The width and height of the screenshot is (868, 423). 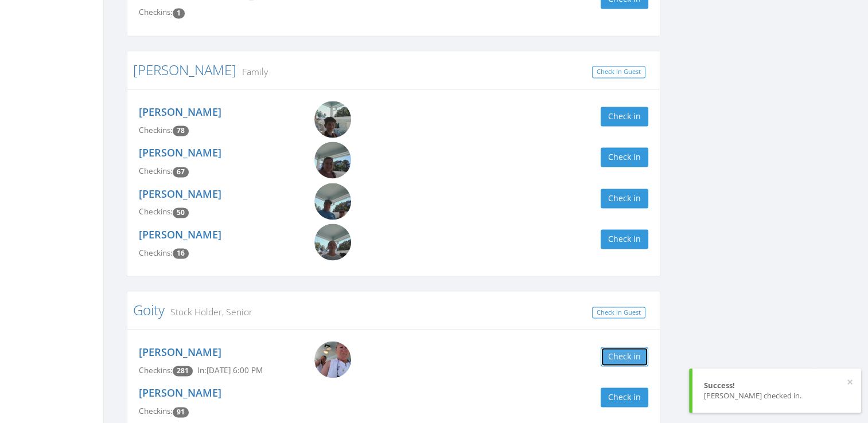 I want to click on small: Stock Holder, Senior, so click(x=208, y=311).